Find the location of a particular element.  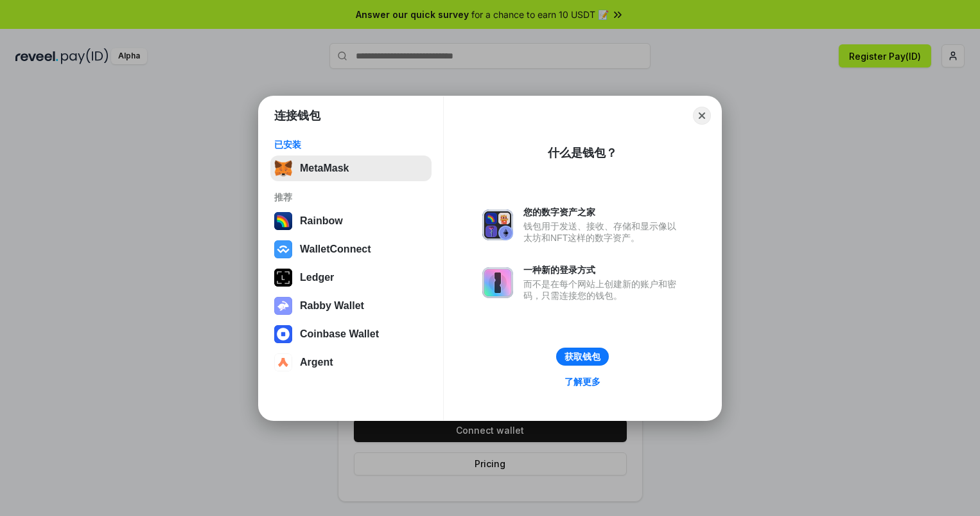

div: 钱包用于发送、接收、存储和显示像以太坊和NFT这样的数字资产。 is located at coordinates (603, 232).